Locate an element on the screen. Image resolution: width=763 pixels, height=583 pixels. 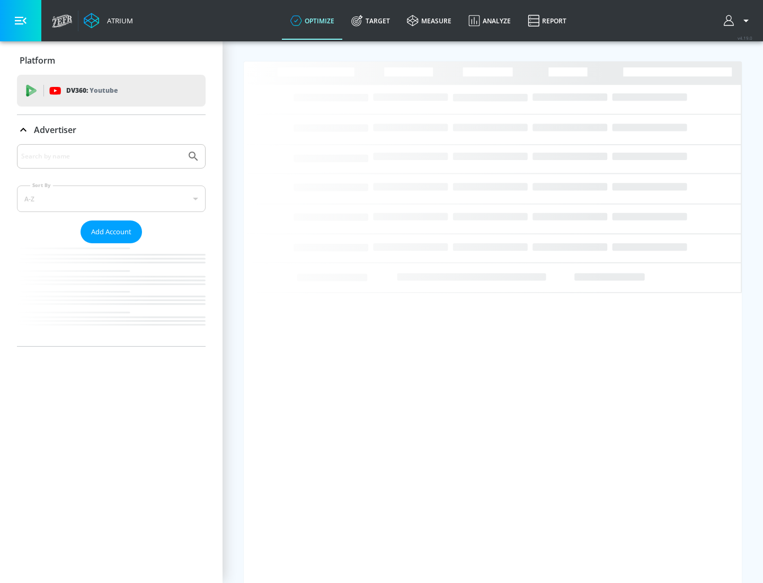
a: optimize is located at coordinates (312, 21).